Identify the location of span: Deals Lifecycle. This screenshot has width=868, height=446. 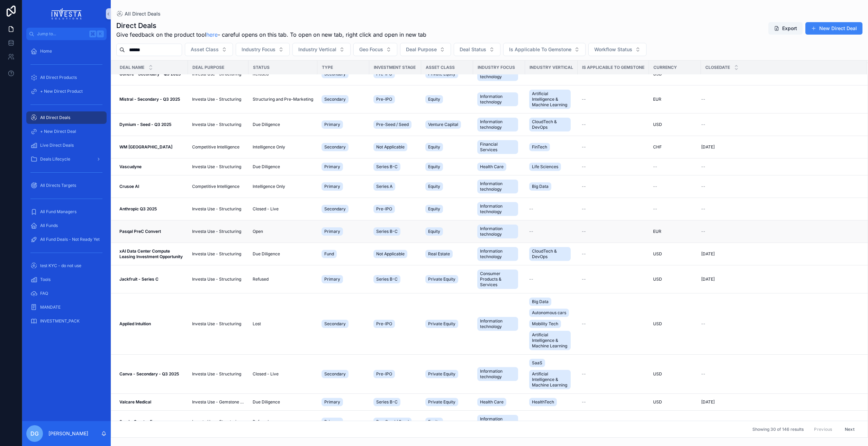
(55, 159).